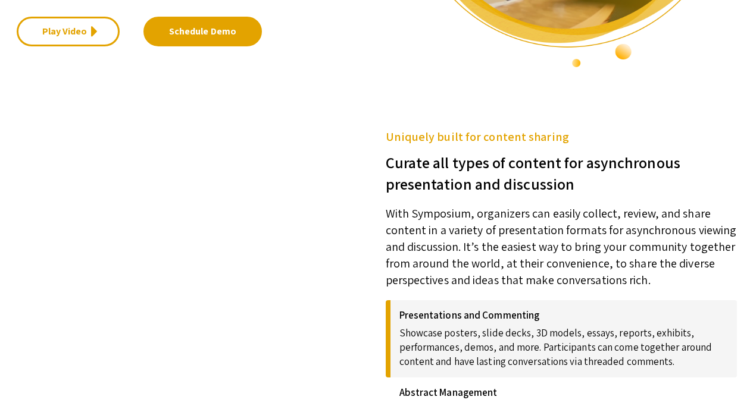 The width and height of the screenshot is (753, 403). Describe the element at coordinates (561, 137) in the screenshot. I see `h5: Uniquely built for content sharing` at that location.